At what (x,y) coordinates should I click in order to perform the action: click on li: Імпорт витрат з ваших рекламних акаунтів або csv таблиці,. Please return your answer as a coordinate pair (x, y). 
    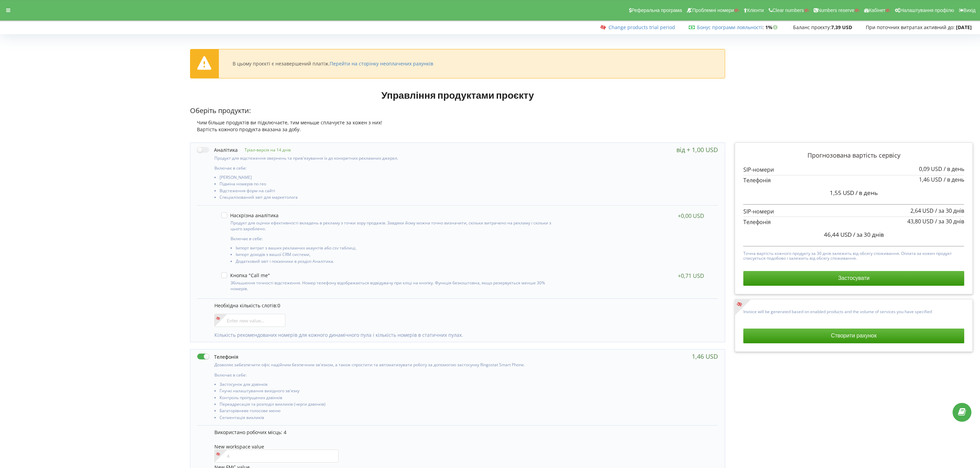
    Looking at the image, I should click on (398, 248).